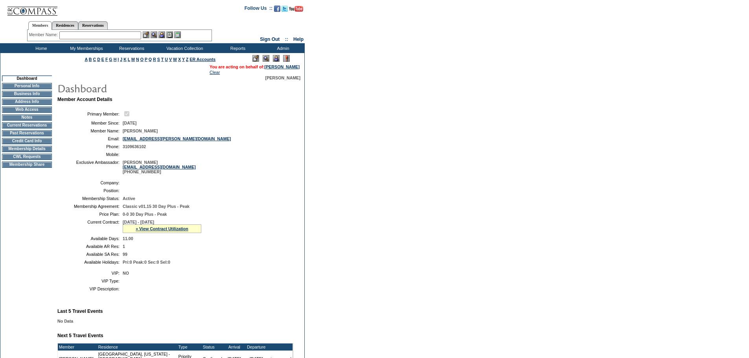 This screenshot has width=749, height=358. I want to click on a: P, so click(146, 59).